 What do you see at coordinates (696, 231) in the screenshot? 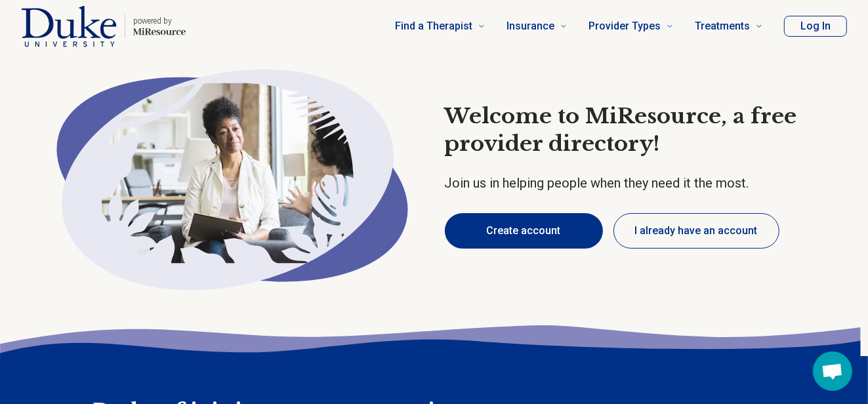
I see `button: I already have an account` at bounding box center [696, 231].